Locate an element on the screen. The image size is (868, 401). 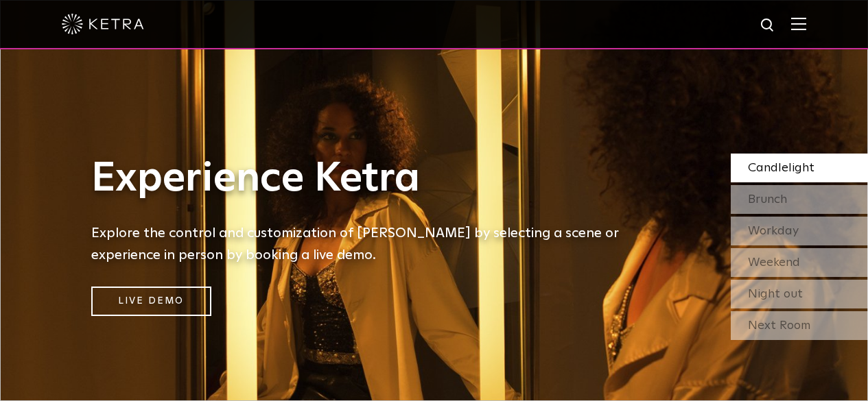
span: Brunch is located at coordinates (767, 200).